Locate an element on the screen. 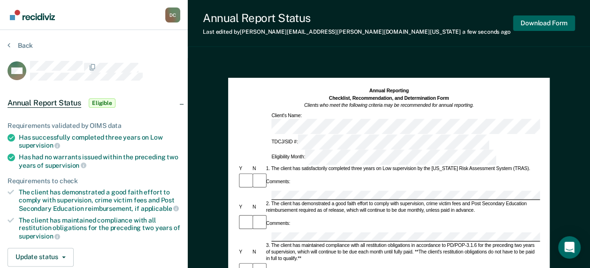  div: D C is located at coordinates (173, 15).